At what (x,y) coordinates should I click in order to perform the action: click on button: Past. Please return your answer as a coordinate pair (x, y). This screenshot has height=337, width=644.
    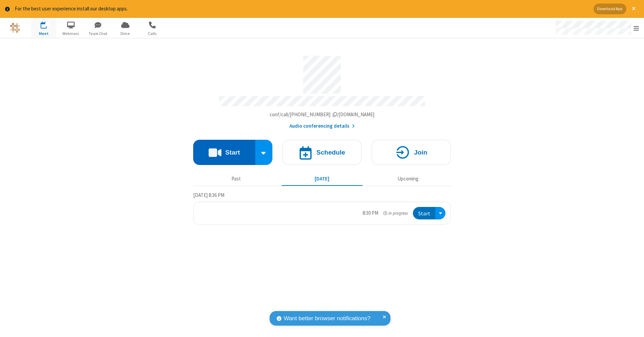
    Looking at the image, I should click on (236, 179).